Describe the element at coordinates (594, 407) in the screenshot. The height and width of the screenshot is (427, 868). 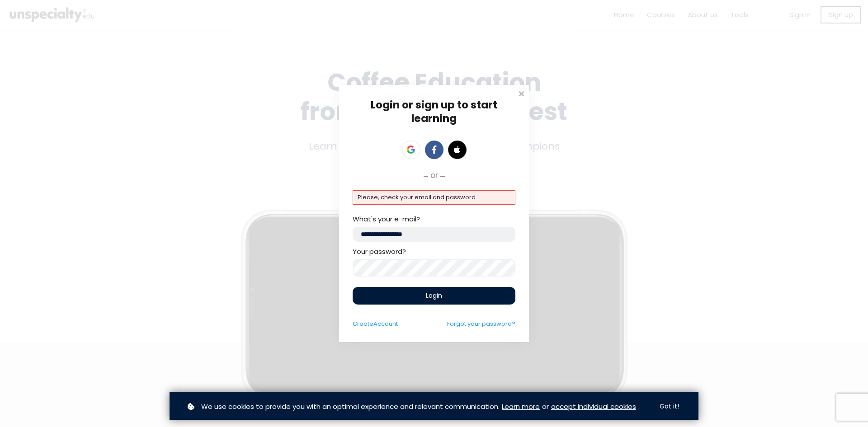
I see `a: accept individual cookies` at that location.